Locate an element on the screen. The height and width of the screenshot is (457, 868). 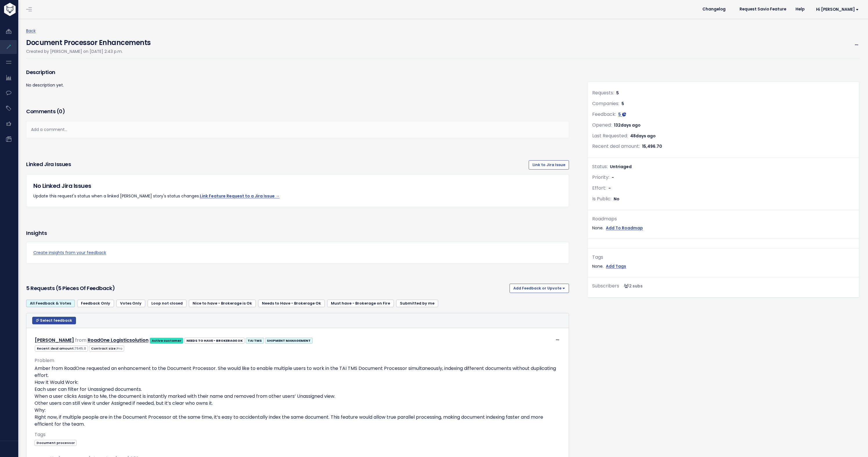
a: Submitted by me is located at coordinates (417, 303).